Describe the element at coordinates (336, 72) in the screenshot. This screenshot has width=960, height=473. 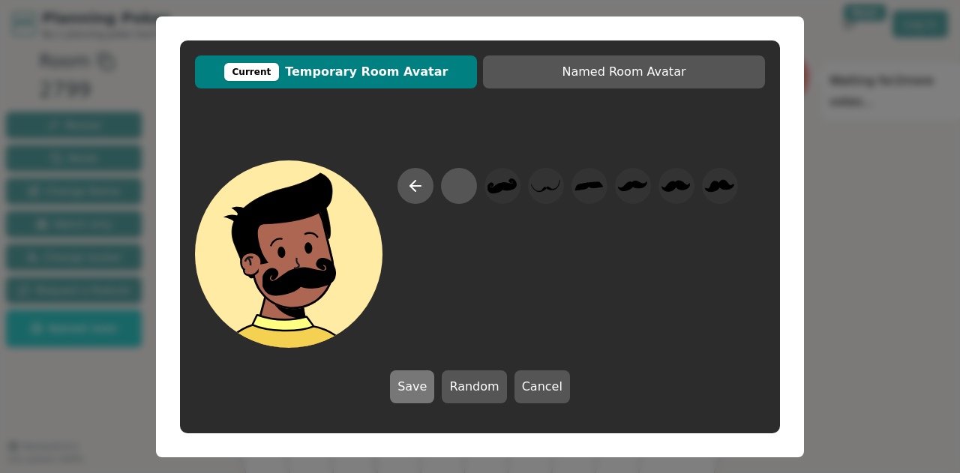
I see `button: CurrentTemporary Room Avatar` at that location.